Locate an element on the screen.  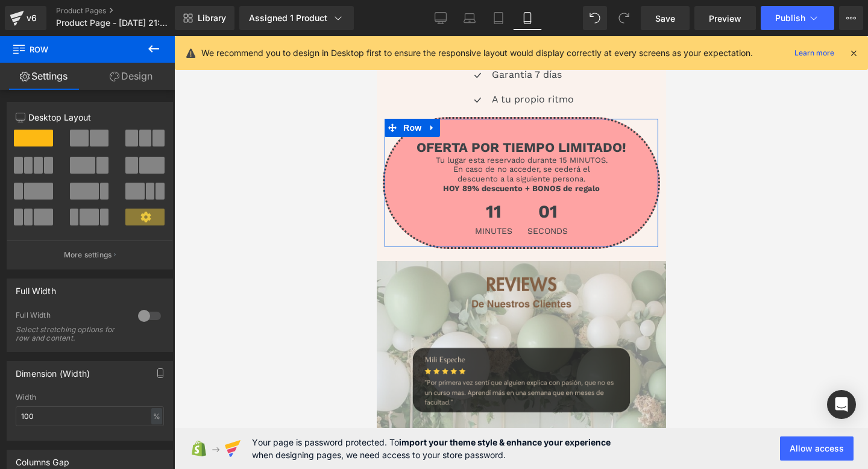
div: Open Intercom Messenger is located at coordinates (842, 405).